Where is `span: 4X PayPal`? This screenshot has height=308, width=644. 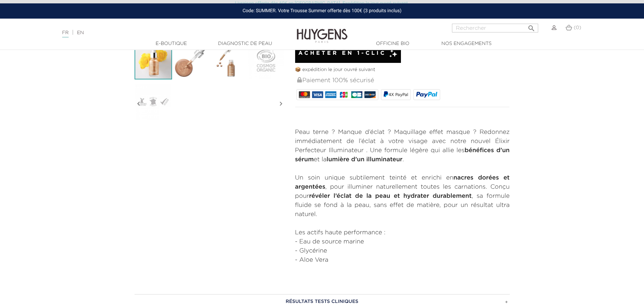 span: 4X PayPal is located at coordinates (398, 95).